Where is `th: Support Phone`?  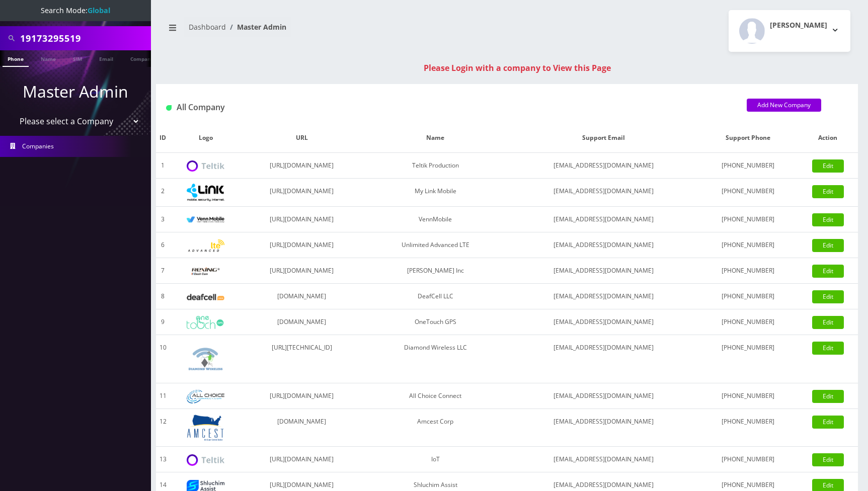
th: Support Phone is located at coordinates (748, 138).